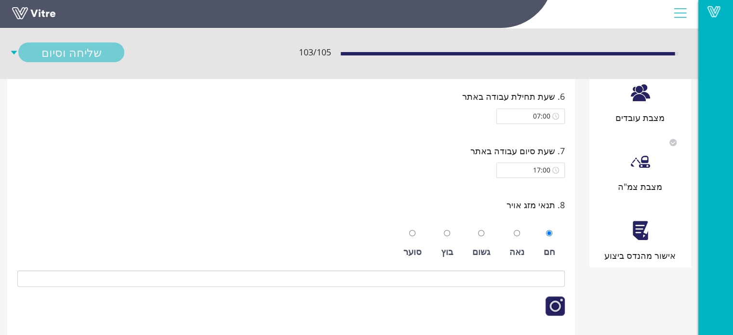 The height and width of the screenshot is (335, 733). I want to click on div: מצבת צמ"ה, so click(640, 187).